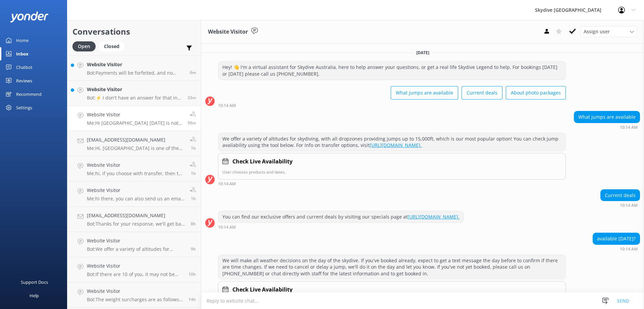 This screenshot has width=644, height=309. I want to click on div: Chatbot, so click(24, 67).